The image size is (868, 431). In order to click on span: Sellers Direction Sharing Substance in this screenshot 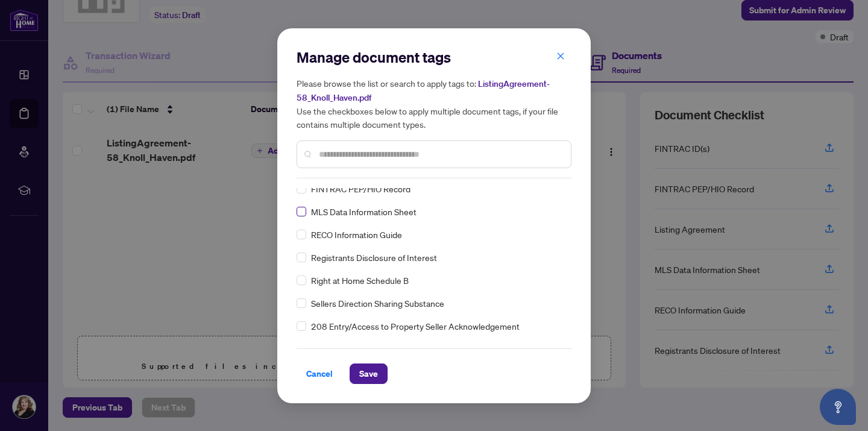, I will do `click(378, 303)`.